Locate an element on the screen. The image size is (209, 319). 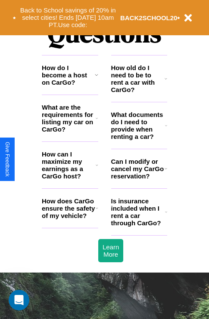
div: Give Feedback is located at coordinates (7, 159).